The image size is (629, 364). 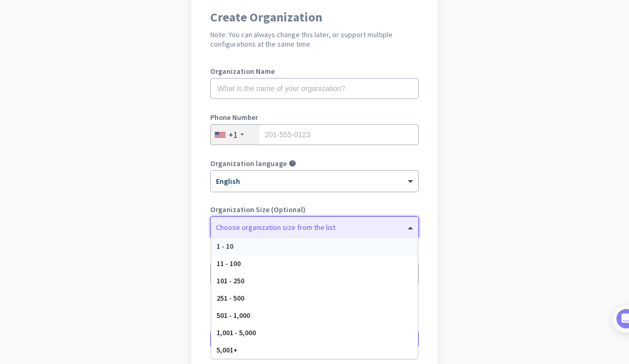 I want to click on label: Organization Size (Optional), so click(x=315, y=209).